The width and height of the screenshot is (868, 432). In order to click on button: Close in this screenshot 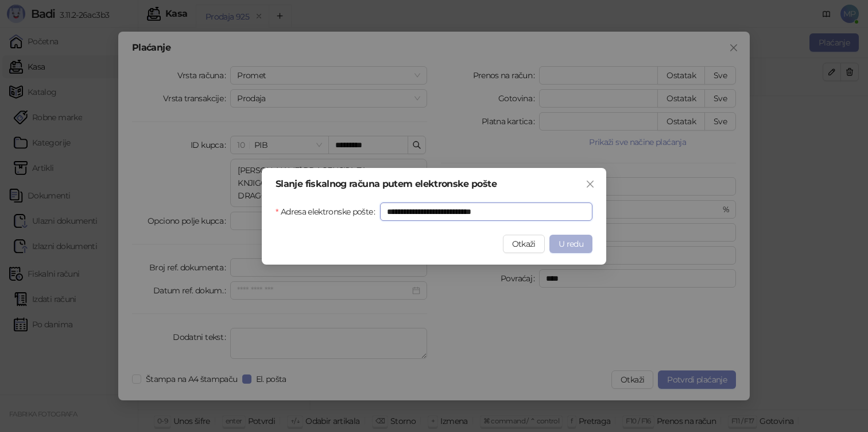, I will do `click(590, 184)`.